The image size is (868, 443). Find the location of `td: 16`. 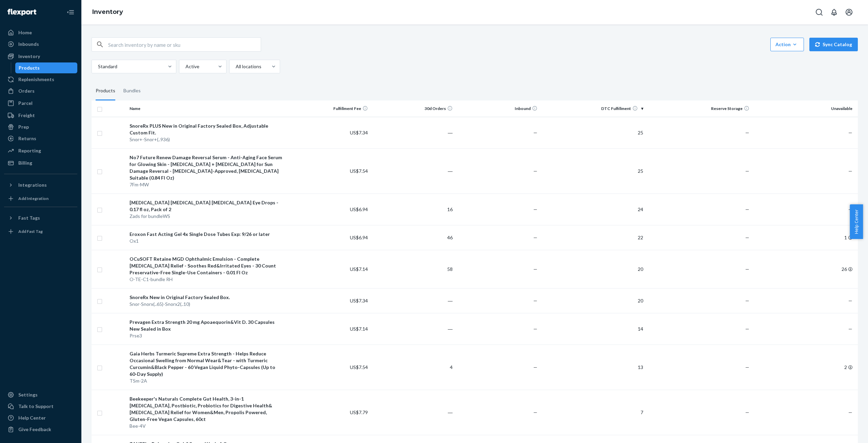

td: 16 is located at coordinates (413, 209).